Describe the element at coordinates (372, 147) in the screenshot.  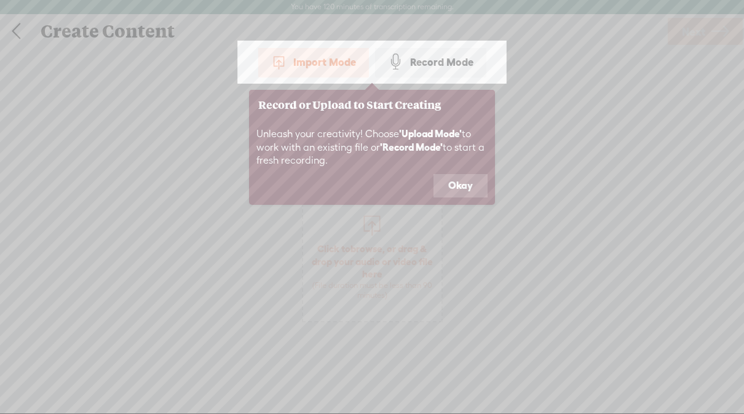
I see `div: Unleash your creativity! Choose to work with an existing file or to start a fresh recording.` at that location.